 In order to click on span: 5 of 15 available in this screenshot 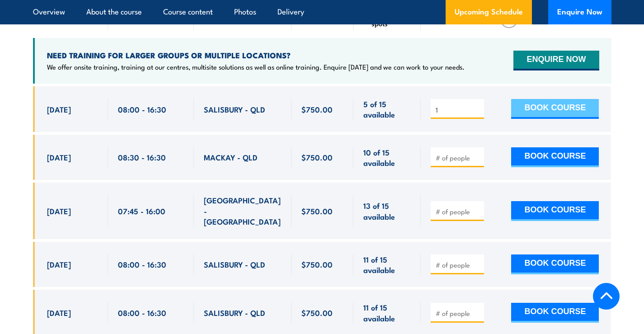, I will do `click(387, 109)`.